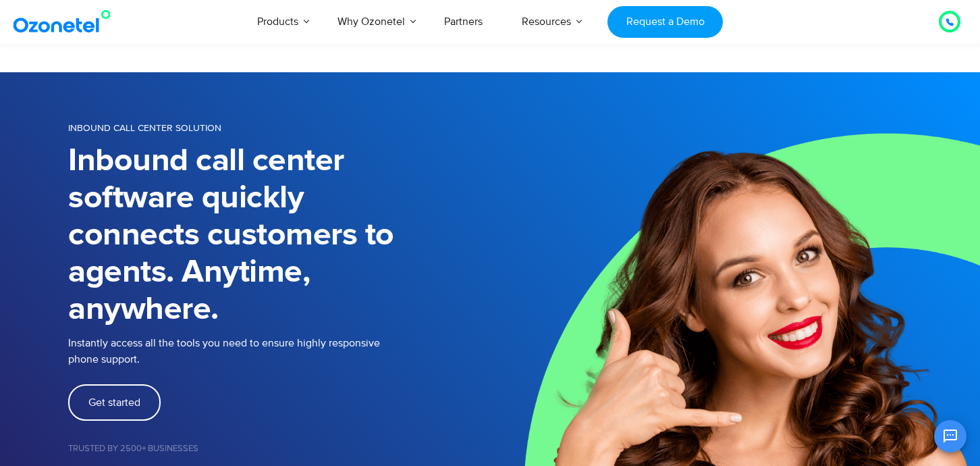 The image size is (980, 466). What do you see at coordinates (665, 22) in the screenshot?
I see `a: Request a Demo` at bounding box center [665, 22].